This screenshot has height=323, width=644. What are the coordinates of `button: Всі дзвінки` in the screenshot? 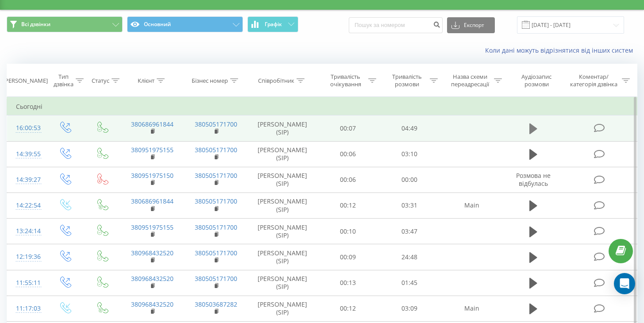 It's located at (65, 24).